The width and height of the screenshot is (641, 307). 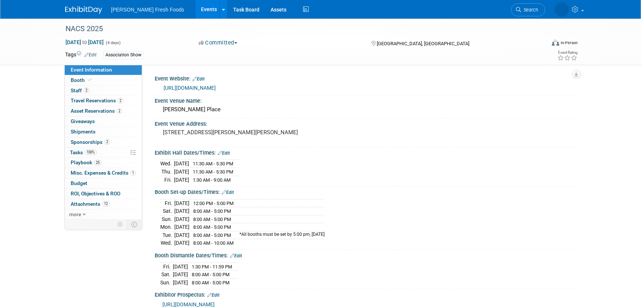 I want to click on a: Attachments12, so click(x=103, y=204).